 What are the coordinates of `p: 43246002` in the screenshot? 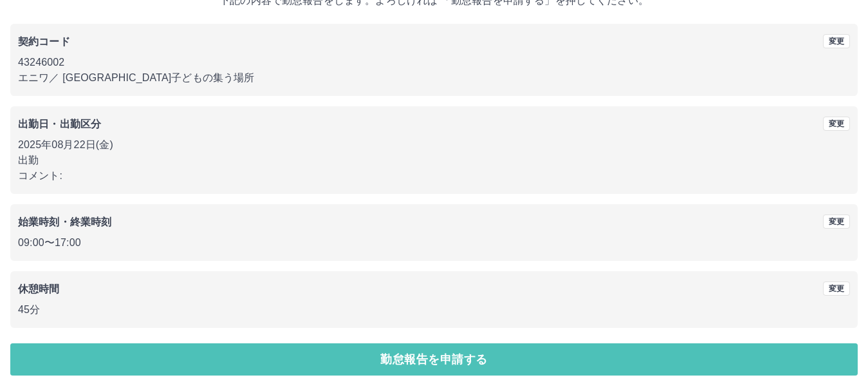 It's located at (434, 62).